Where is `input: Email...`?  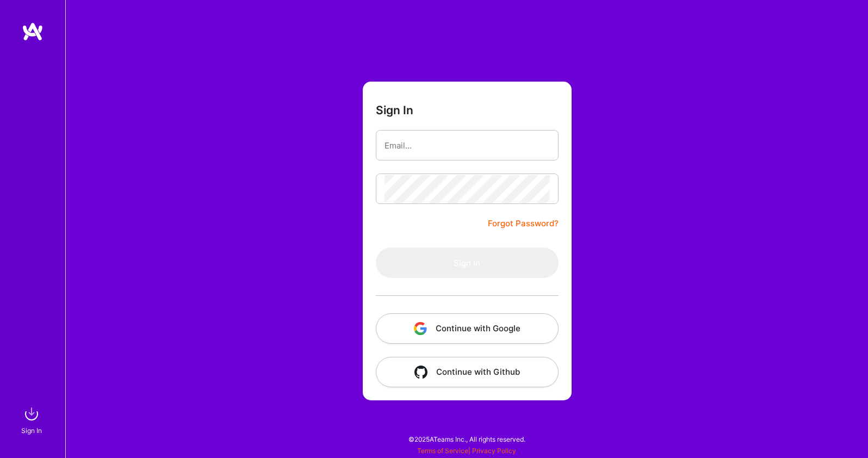 input: Email... is located at coordinates (467, 145).